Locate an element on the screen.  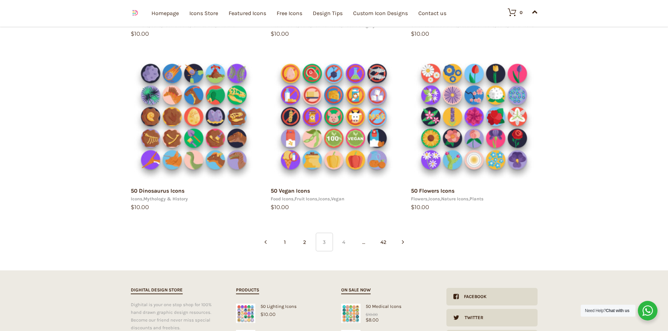
a: 50 Flowers Icons is located at coordinates (433, 191).